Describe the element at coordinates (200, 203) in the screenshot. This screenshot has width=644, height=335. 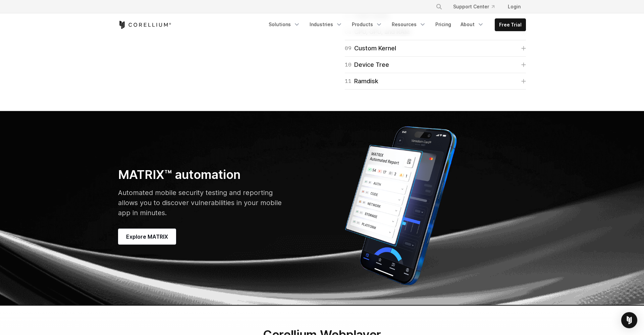
I see `span: Automated mobile security testing and reporting allows you to discover vulnerabilities in your mo...` at that location.